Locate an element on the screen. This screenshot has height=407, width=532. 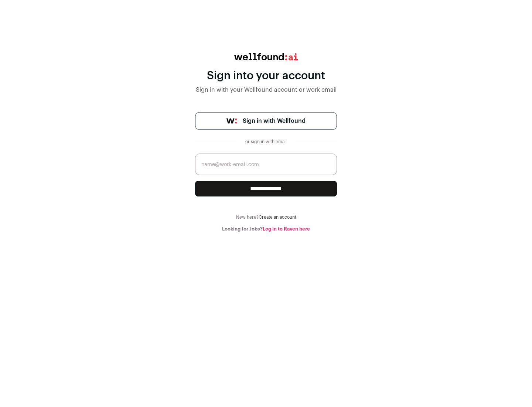
img: wellfound-symbol-flush-black-fb3c872781a75f747ccb3a119075da62bfe97bd399995f84a933054e44a575c4.png is located at coordinates (232, 121).